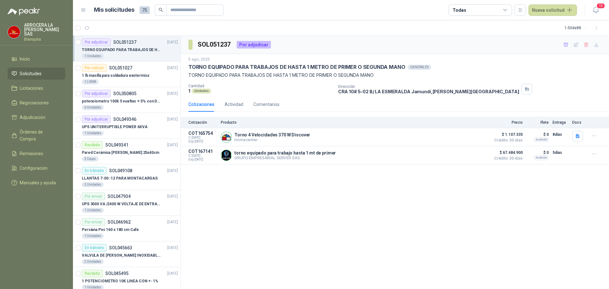 Image resolution: width=609 pixels, height=289 pixels. What do you see at coordinates (579, 123) in the screenshot?
I see `p: Docs` at bounding box center [579, 123].